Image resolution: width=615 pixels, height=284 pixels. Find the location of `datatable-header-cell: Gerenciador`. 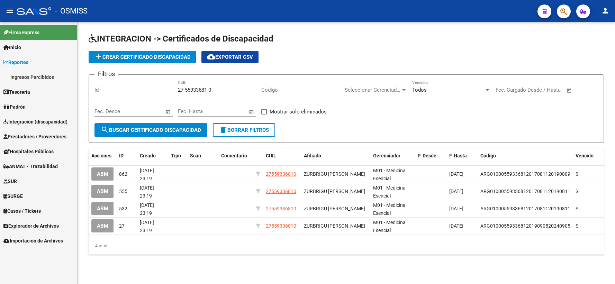

datatable-header-cell: Gerenciador is located at coordinates (393, 156).